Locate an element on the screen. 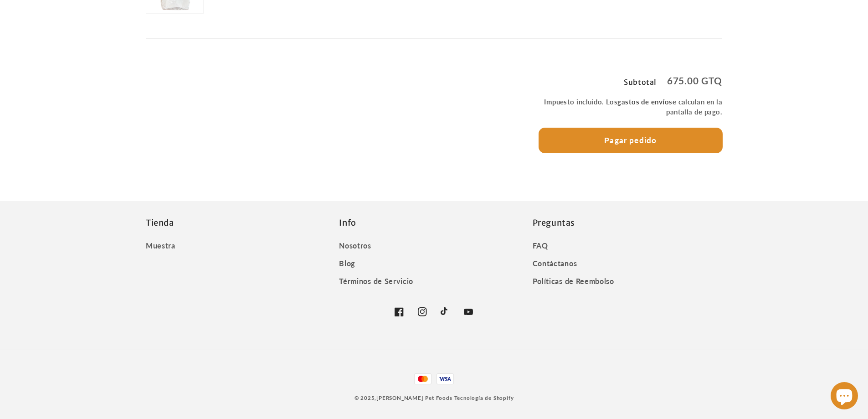 This screenshot has height=419, width=868. a: Tecnología de Shopify is located at coordinates (484, 397).